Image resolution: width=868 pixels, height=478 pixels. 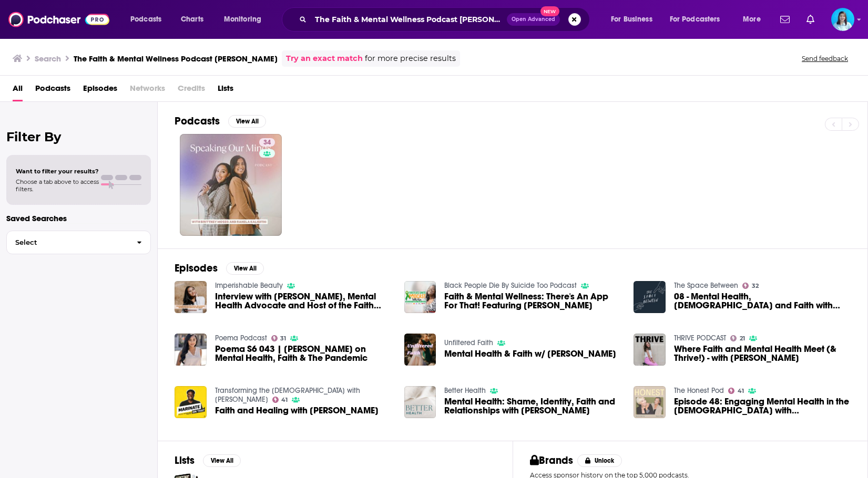 I want to click on span: Episodes, so click(x=100, y=91).